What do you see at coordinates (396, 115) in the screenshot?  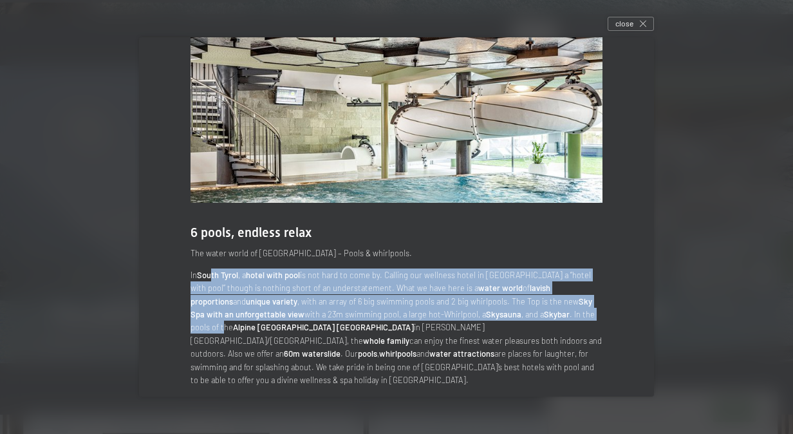 I see `img: Holiday - swimming pool - bubble benches - baby pool etc.` at bounding box center [396, 115].